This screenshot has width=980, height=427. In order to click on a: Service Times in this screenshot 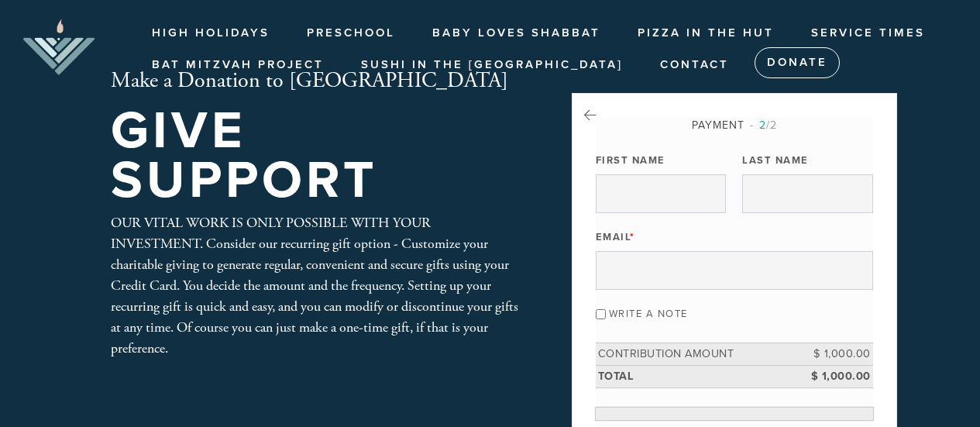, I will do `click(868, 33)`.